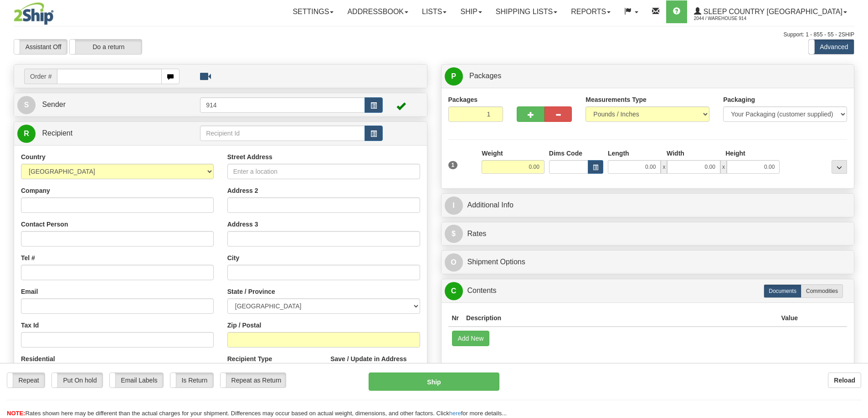 The width and height of the screenshot is (868, 418). What do you see at coordinates (251, 292) in the screenshot?
I see `label: State / Province` at bounding box center [251, 292].